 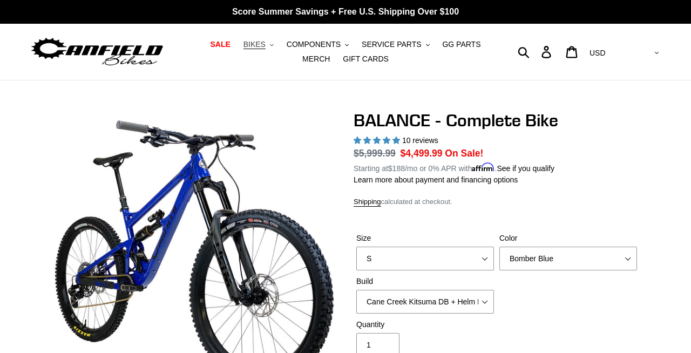 What do you see at coordinates (425, 238) in the screenshot?
I see `label: Size` at bounding box center [425, 238].